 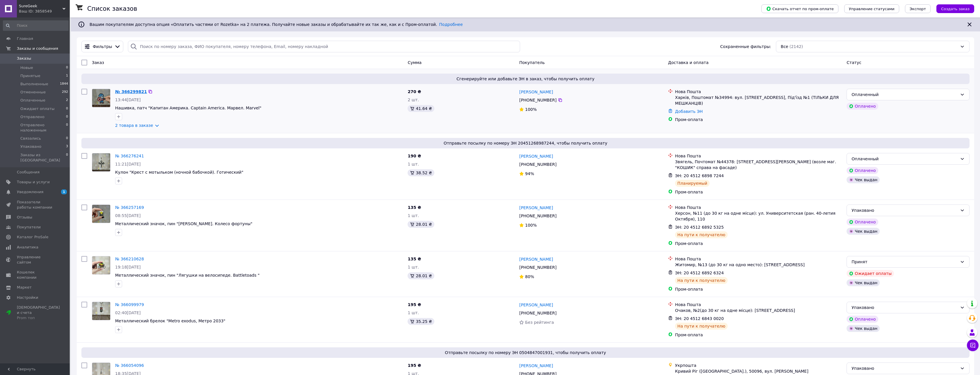 I want to click on span: 135 ₴, so click(x=414, y=259).